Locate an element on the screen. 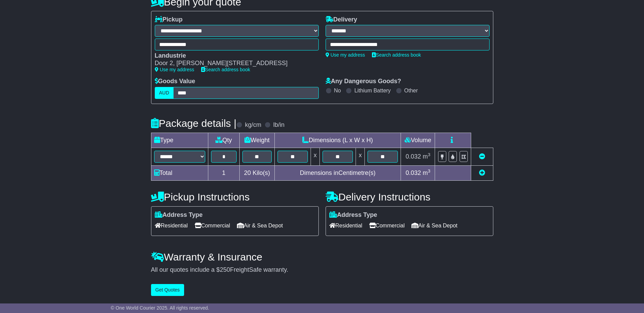 This screenshot has width=644, height=313. span: 250 is located at coordinates (225, 270).